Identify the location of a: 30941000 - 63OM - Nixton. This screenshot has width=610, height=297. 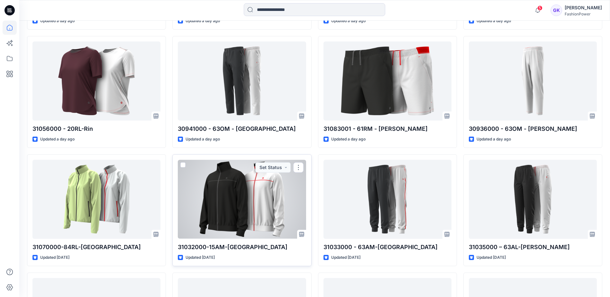
(242, 81).